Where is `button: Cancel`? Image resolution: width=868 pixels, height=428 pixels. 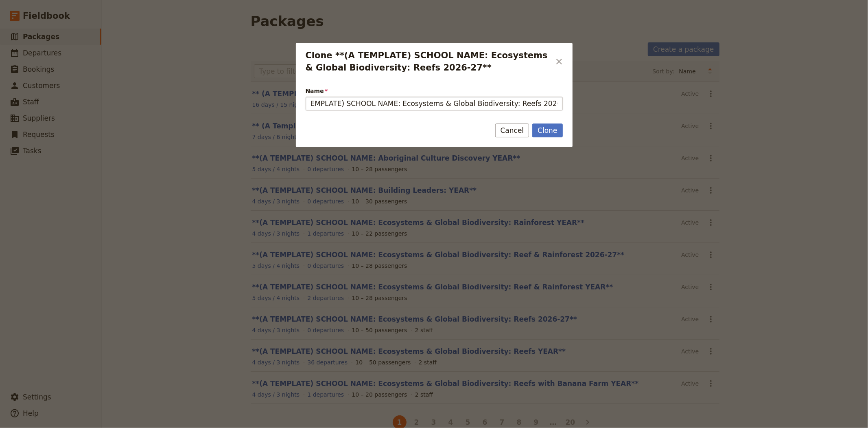
button: Cancel is located at coordinates (513, 131).